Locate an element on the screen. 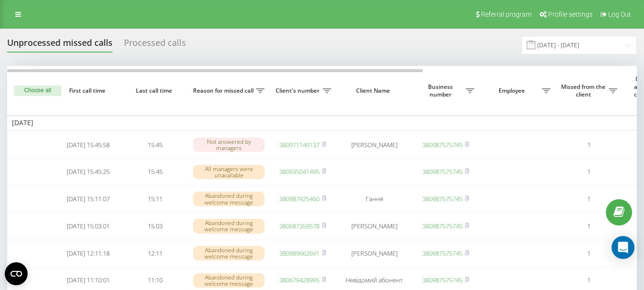 The height and width of the screenshot is (290, 644). td: 15:11 is located at coordinates (155, 199).